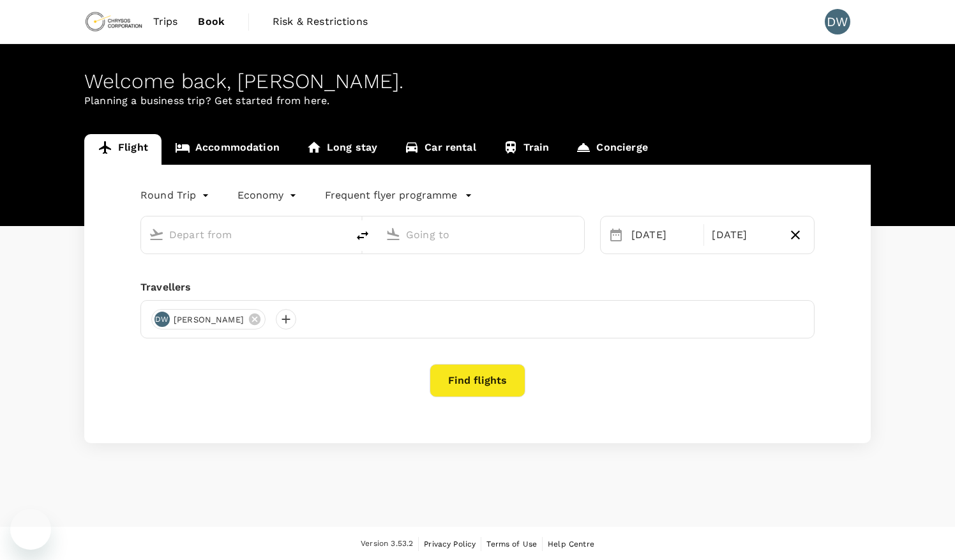 The width and height of the screenshot is (955, 560). I want to click on a: Concierge, so click(612, 149).